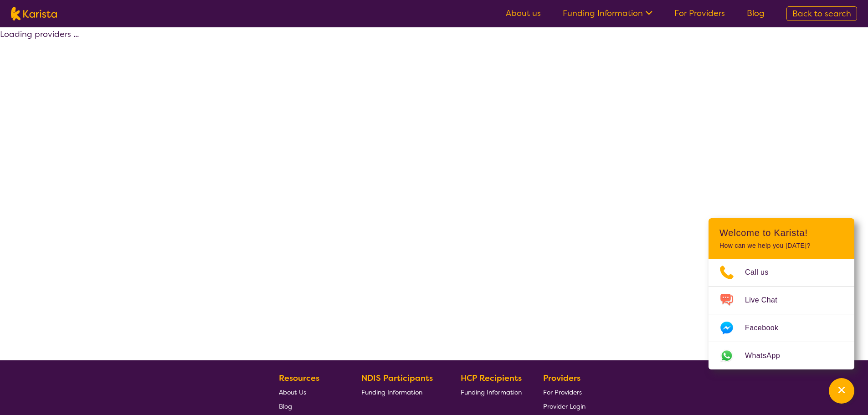  I want to click on b: HCP Recipients, so click(492, 379).